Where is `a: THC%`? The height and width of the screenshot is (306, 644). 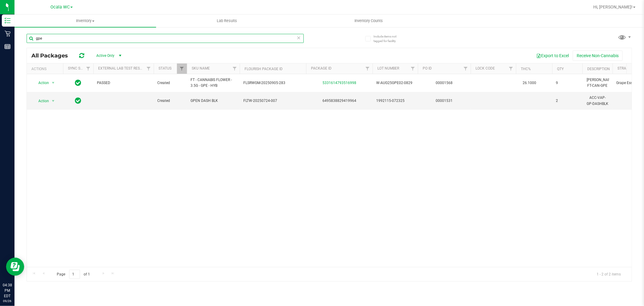 a: THC% is located at coordinates (526, 69).